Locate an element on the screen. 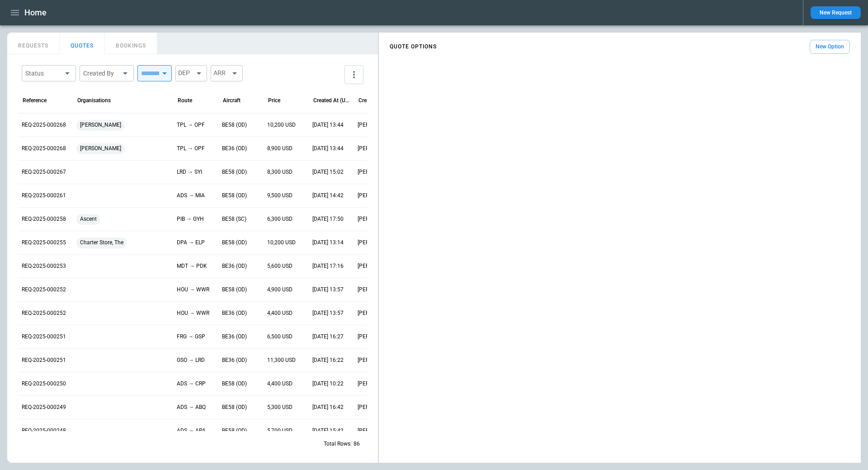 This screenshot has height=470, width=868. p: REQ-2025-000261 is located at coordinates (44, 195).